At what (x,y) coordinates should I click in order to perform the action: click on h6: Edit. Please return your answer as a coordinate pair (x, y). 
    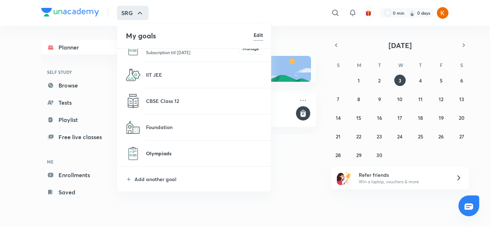
    Looking at the image, I should click on (258, 35).